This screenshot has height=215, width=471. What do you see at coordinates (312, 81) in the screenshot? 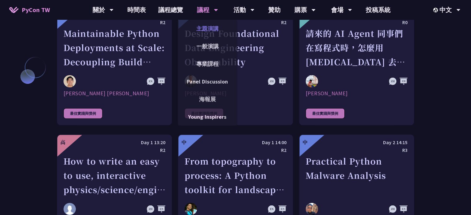
I see `img: Keith Yang` at bounding box center [312, 81].